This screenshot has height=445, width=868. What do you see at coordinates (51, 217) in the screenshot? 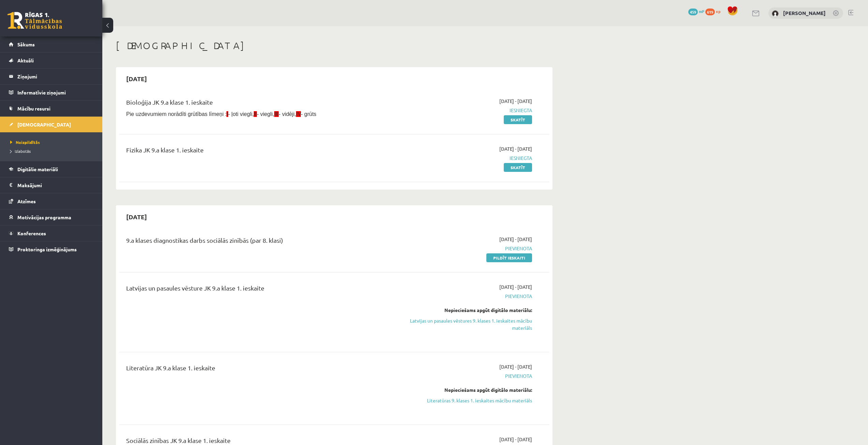
I see `a: Motivācijas programma` at bounding box center [51, 217].